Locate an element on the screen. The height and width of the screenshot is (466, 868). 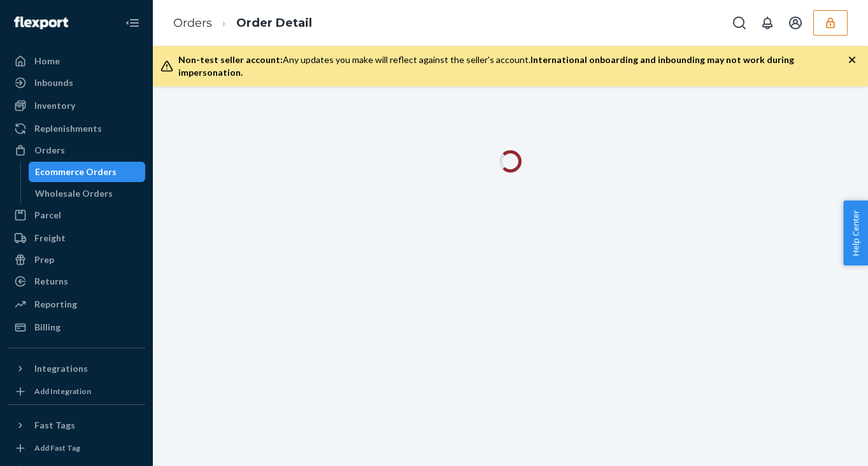
a: Wholesale Orders is located at coordinates (88, 194).